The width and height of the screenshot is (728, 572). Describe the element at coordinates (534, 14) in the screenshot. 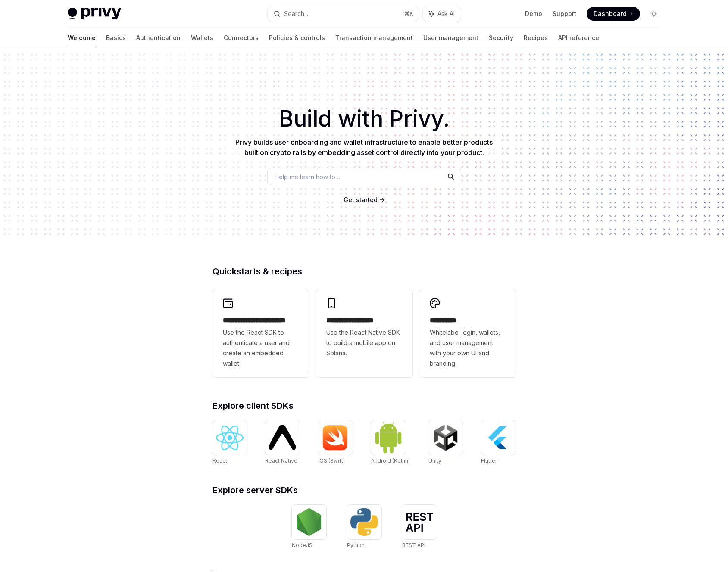

I see `a: Demo` at that location.